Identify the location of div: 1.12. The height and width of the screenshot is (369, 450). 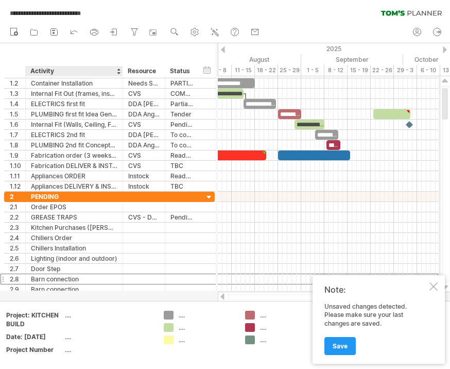
(18, 186).